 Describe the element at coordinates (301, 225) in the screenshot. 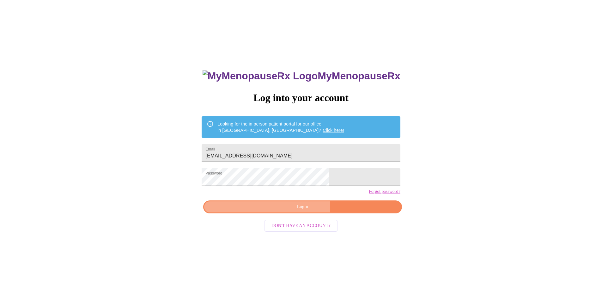

I see `a: Don't have an account?` at that location.